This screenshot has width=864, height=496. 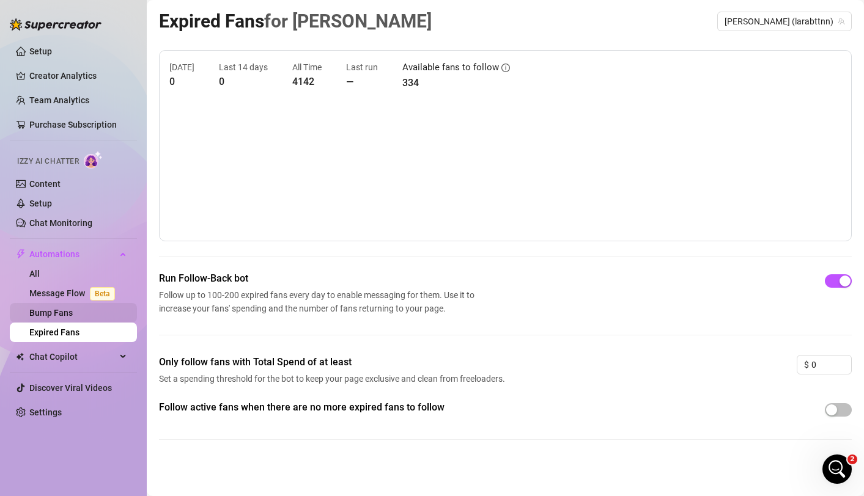 What do you see at coordinates (73, 254) in the screenshot?
I see `span: Automations` at bounding box center [73, 254].